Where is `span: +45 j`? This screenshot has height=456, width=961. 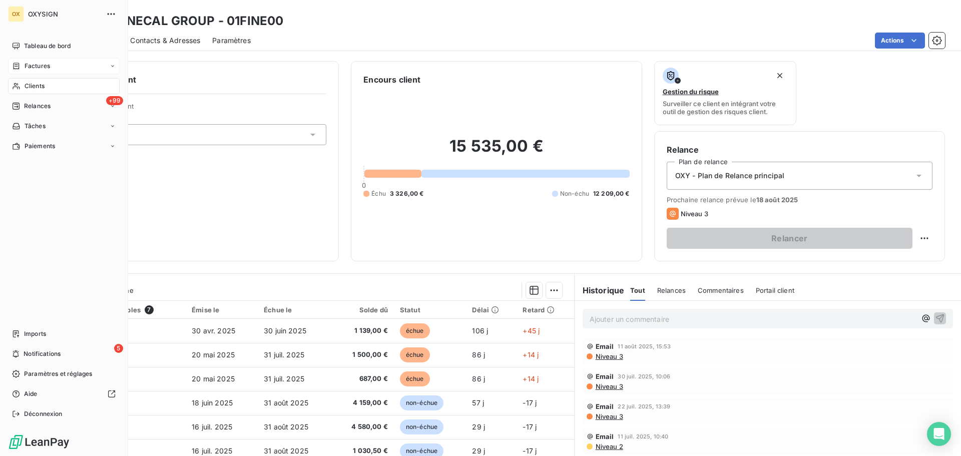
span: +45 j is located at coordinates (531, 330).